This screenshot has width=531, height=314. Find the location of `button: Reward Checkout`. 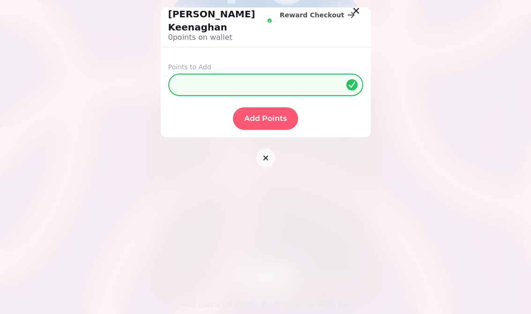

button: Reward Checkout is located at coordinates (318, 15).